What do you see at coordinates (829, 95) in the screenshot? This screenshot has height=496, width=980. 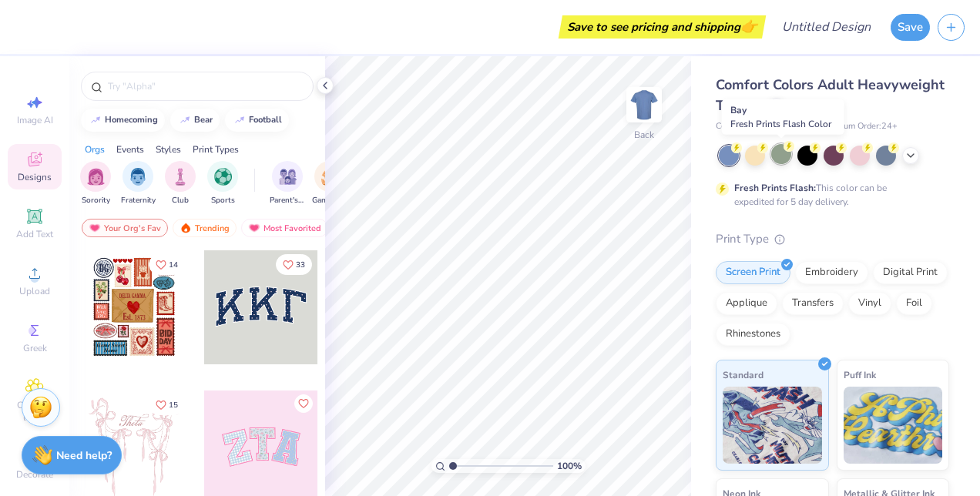 I see `span: Comfort Colors Adult Heavyweight T-Shirt` at bounding box center [829, 95].